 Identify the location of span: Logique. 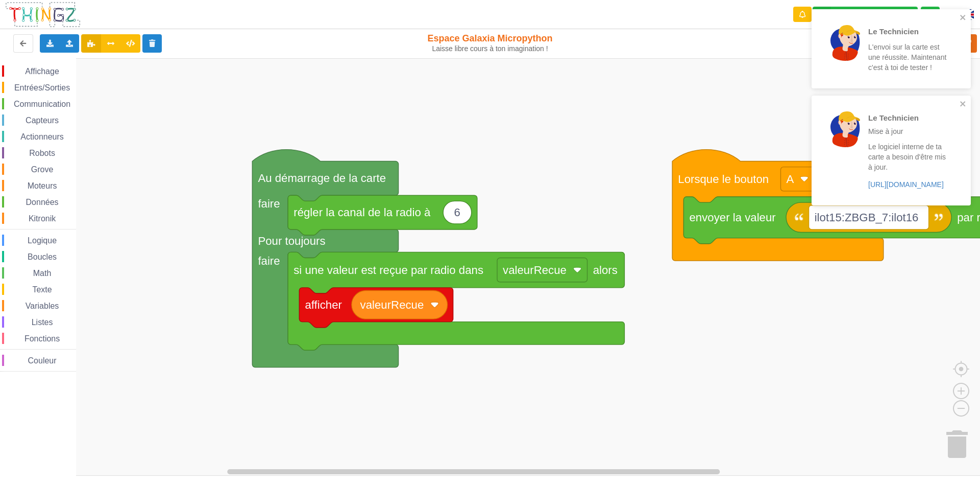
(42, 240).